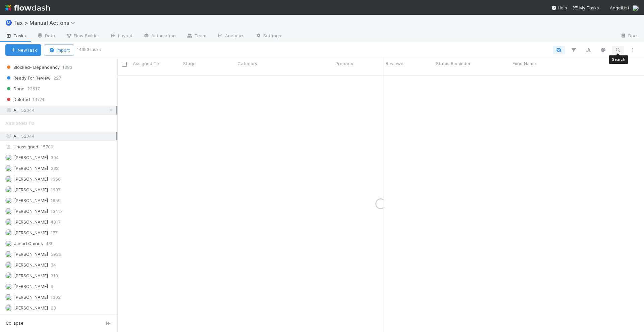  What do you see at coordinates (33, 67) in the screenshot?
I see `span: Blocked- Dependency` at bounding box center [33, 67].